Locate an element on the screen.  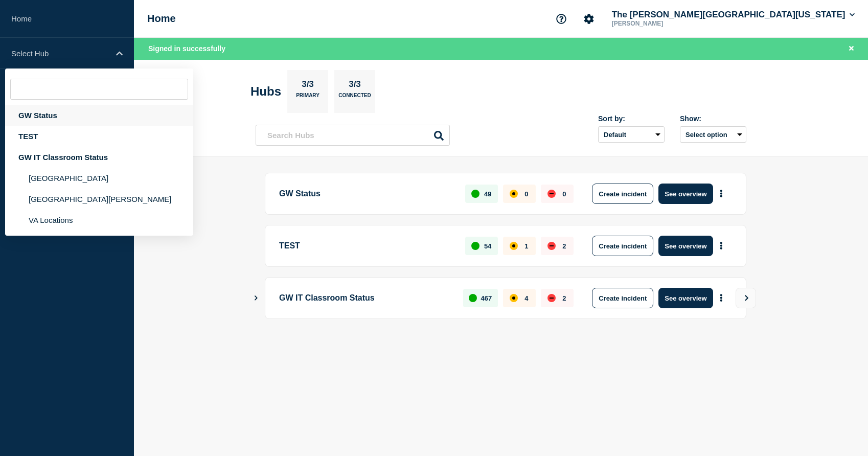
button: Support is located at coordinates (561, 19).